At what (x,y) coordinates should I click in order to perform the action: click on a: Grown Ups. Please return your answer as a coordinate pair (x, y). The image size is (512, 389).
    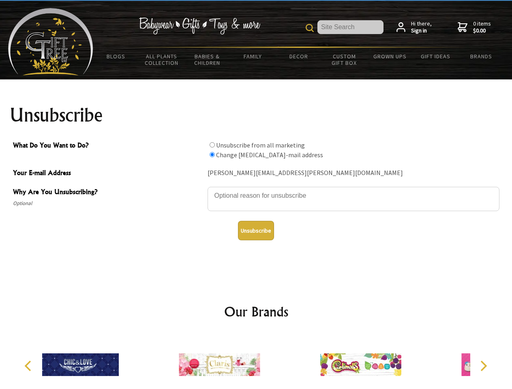
    Looking at the image, I should click on (390, 56).